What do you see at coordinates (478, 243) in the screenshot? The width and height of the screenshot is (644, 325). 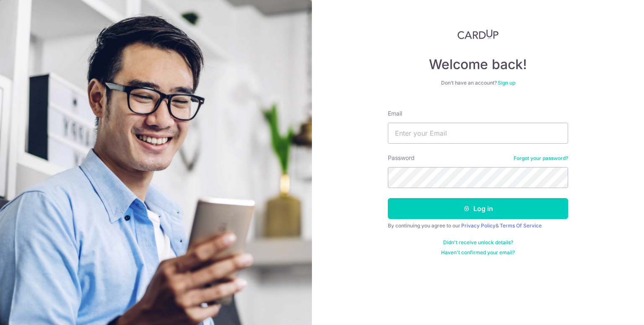 I see `a: Didn't receive unlock details?` at bounding box center [478, 243].